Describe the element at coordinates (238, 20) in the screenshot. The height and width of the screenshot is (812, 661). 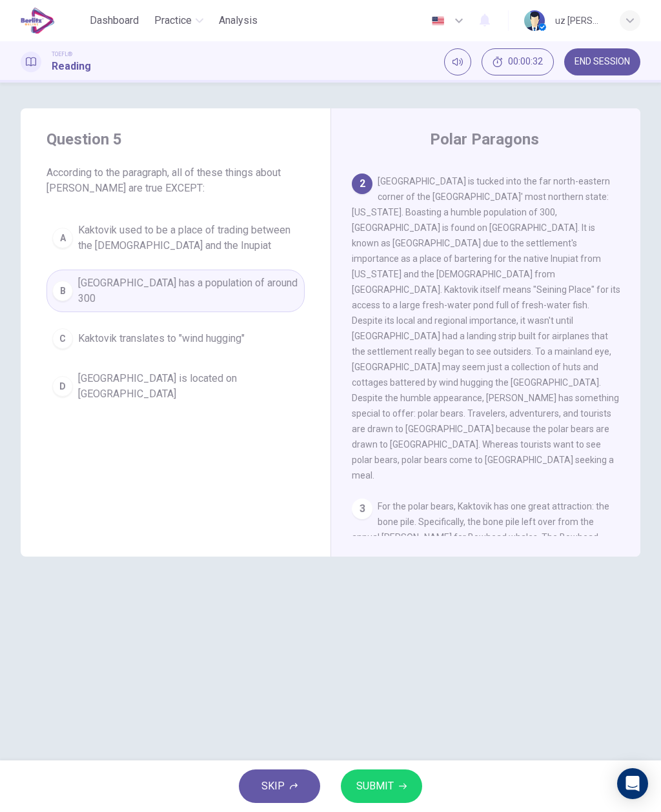
I see `span: Analysis` at that location.